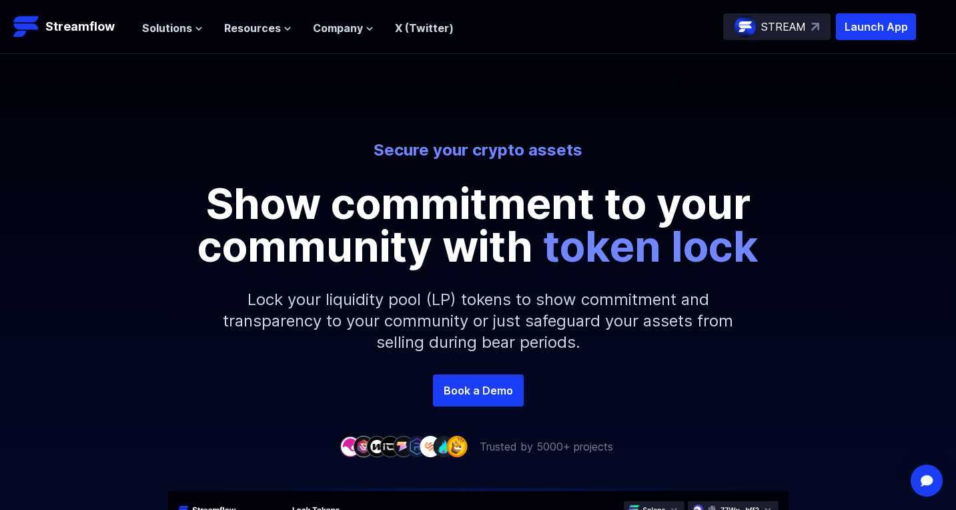  I want to click on img: Streamflow Logo, so click(27, 27).